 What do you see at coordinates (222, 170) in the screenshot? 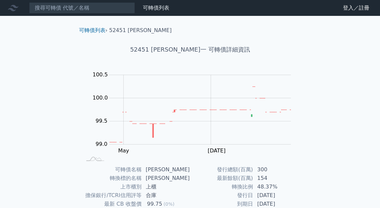
I see `td: 發行總額(百萬)` at bounding box center [222, 170].